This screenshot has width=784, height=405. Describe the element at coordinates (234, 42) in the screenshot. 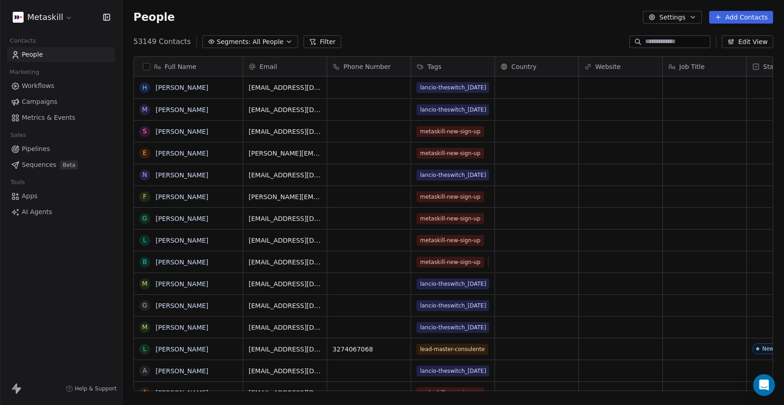

I see `span: Segments:` at that location.